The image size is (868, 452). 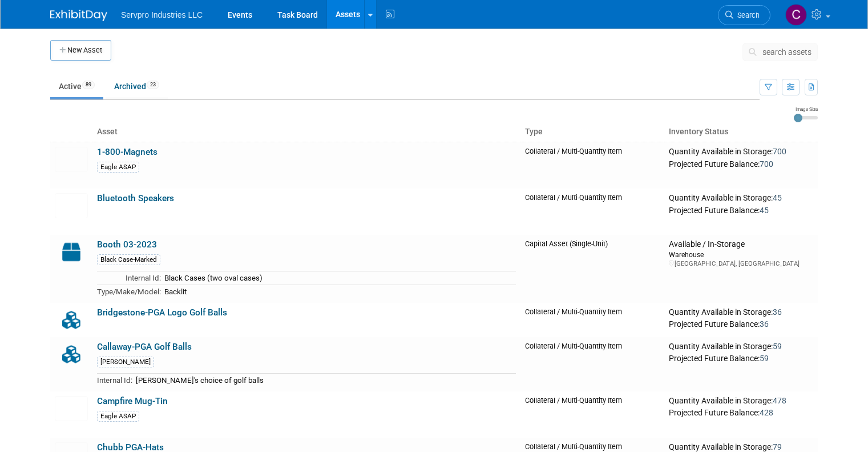 I want to click on span: 89, so click(x=88, y=85).